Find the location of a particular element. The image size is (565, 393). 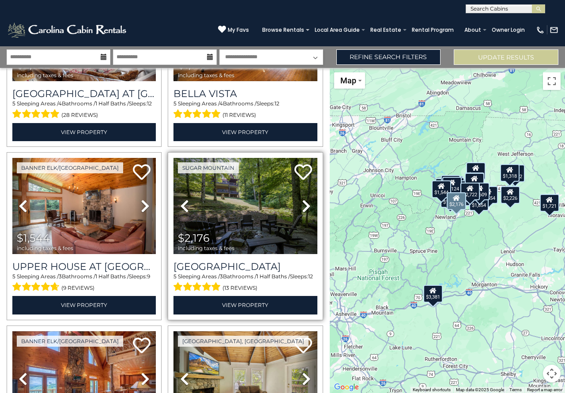

span: $2,176 is located at coordinates (194, 238).